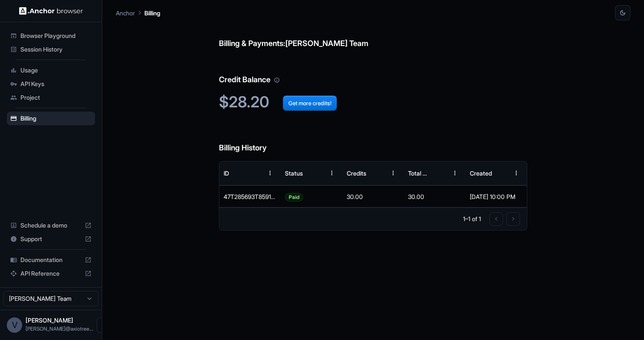  Describe the element at coordinates (152, 13) in the screenshot. I see `p: Billing` at that location.